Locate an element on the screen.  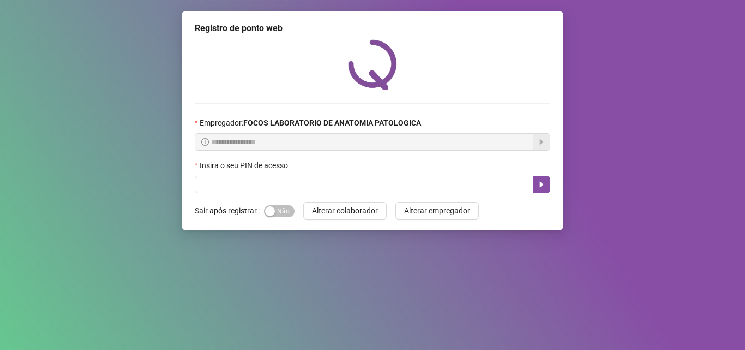
span: Empregador : is located at coordinates (310, 123).